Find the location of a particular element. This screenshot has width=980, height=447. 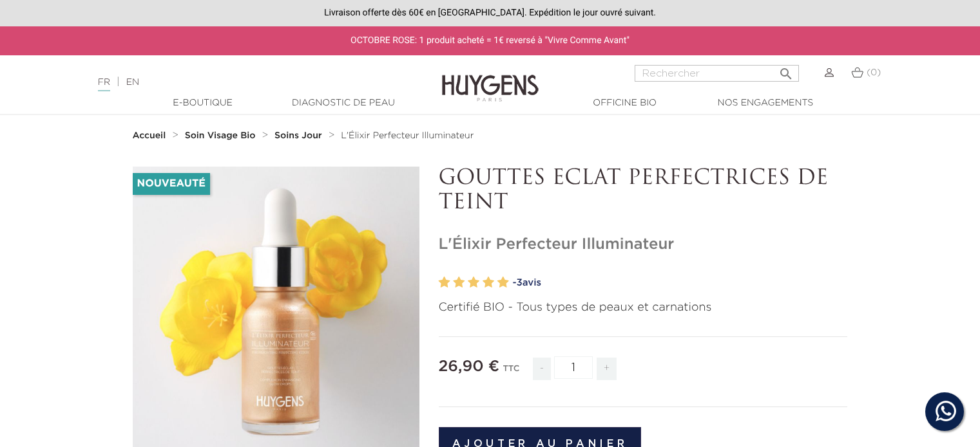

a: Officine Bio is located at coordinates (625, 103).